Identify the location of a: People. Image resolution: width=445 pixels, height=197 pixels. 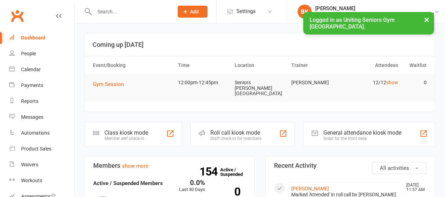
(42, 53).